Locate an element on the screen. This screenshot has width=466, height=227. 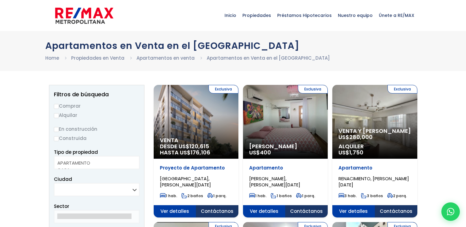
option: CASA is located at coordinates (94, 170).